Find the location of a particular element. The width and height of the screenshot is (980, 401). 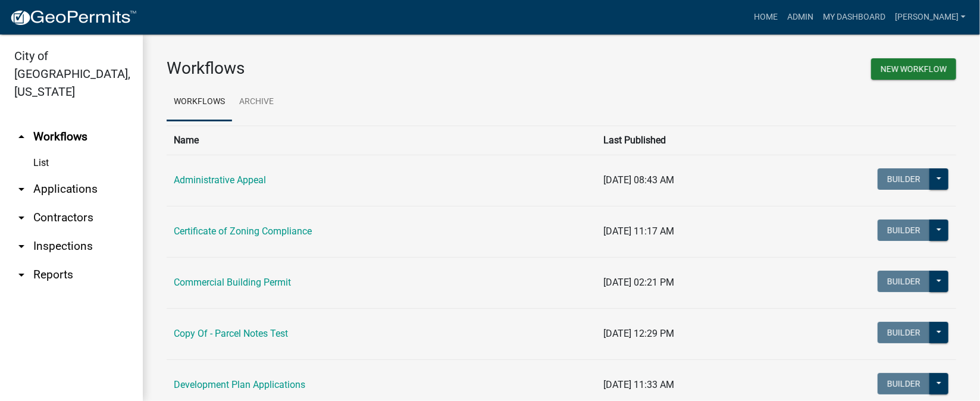

a: Home is located at coordinates (766, 17).